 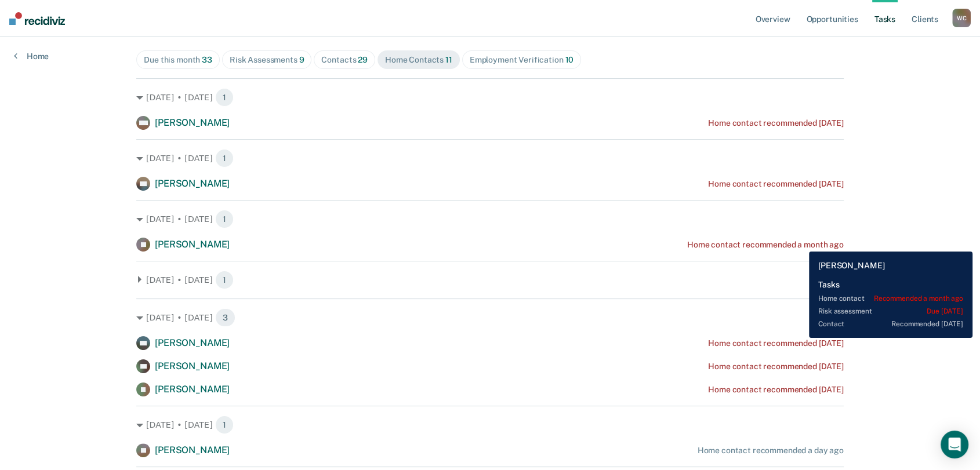 What do you see at coordinates (31, 56) in the screenshot?
I see `a: Home` at bounding box center [31, 56].